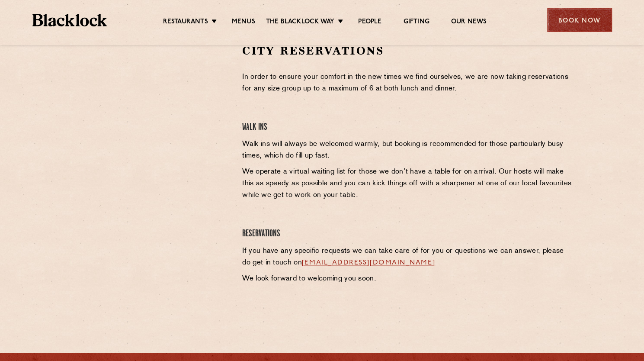  What do you see at coordinates (408, 51) in the screenshot?
I see `h2: City Reservations` at bounding box center [408, 51].